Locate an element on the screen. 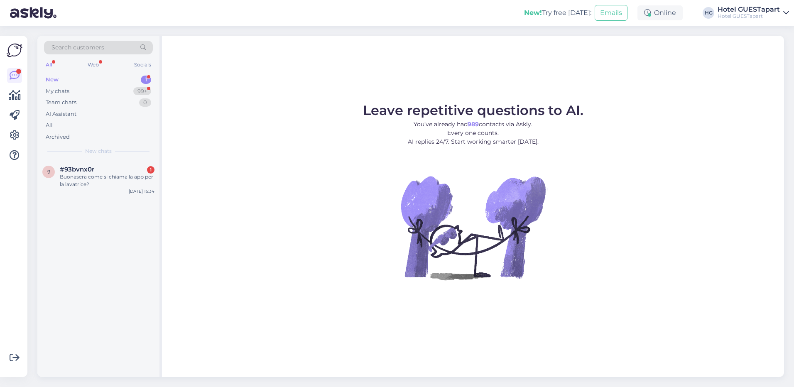  img: No Chat active is located at coordinates (473, 227).